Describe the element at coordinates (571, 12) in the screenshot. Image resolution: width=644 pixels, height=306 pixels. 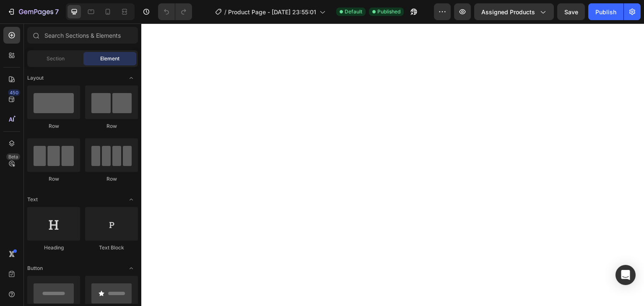
I see `span: Save` at that location.